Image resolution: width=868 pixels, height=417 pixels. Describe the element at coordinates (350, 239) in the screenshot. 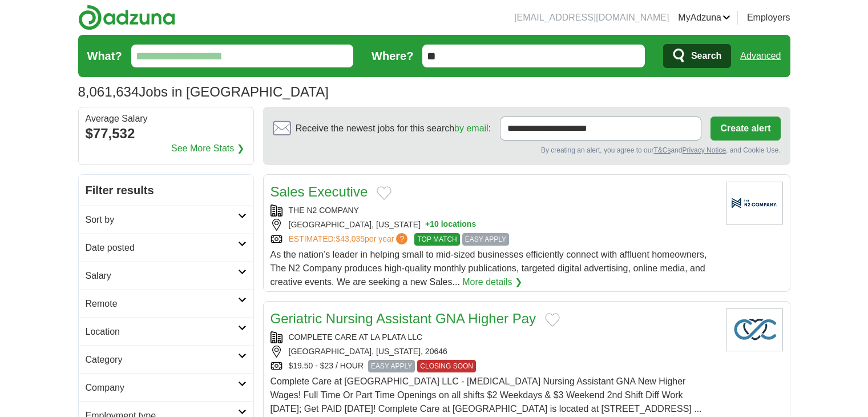

I see `a: ESTIMATED:$43,035per year?` at that location.